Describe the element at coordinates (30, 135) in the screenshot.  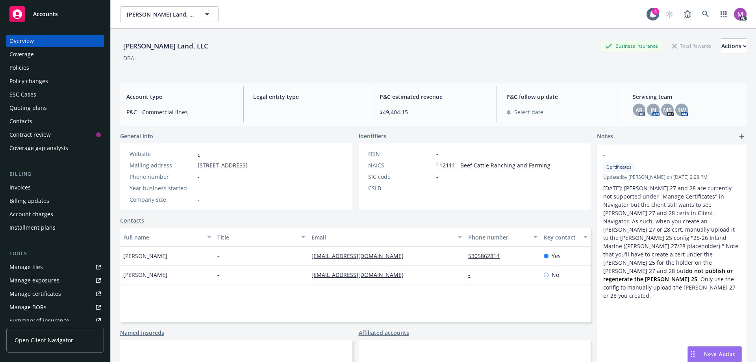
I see `div: Contract review` at that location.